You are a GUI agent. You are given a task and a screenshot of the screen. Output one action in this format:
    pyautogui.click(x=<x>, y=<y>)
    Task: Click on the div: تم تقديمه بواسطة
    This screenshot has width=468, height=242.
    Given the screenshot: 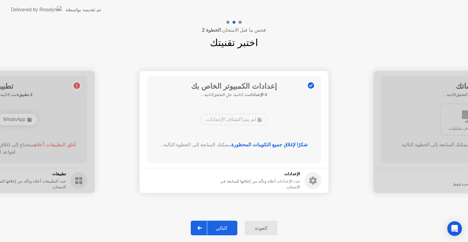 What is the action you would take?
    pyautogui.click(x=83, y=10)
    